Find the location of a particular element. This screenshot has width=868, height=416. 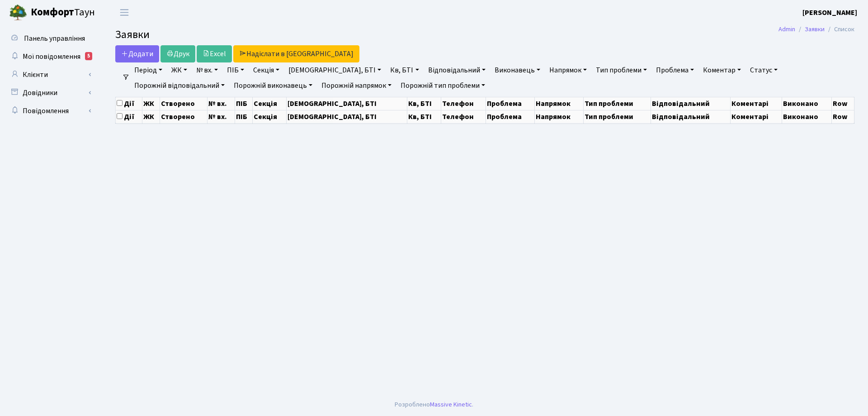

a: Відповідальний is located at coordinates (457, 70).